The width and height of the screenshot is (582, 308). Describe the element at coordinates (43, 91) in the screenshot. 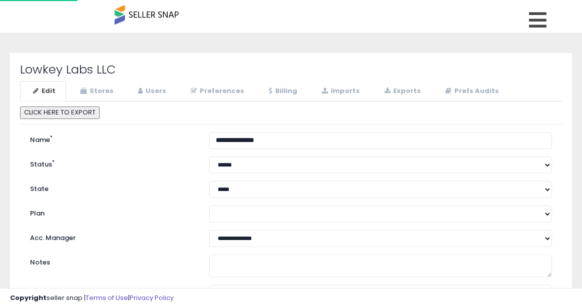

I see `a: Edit` at that location.